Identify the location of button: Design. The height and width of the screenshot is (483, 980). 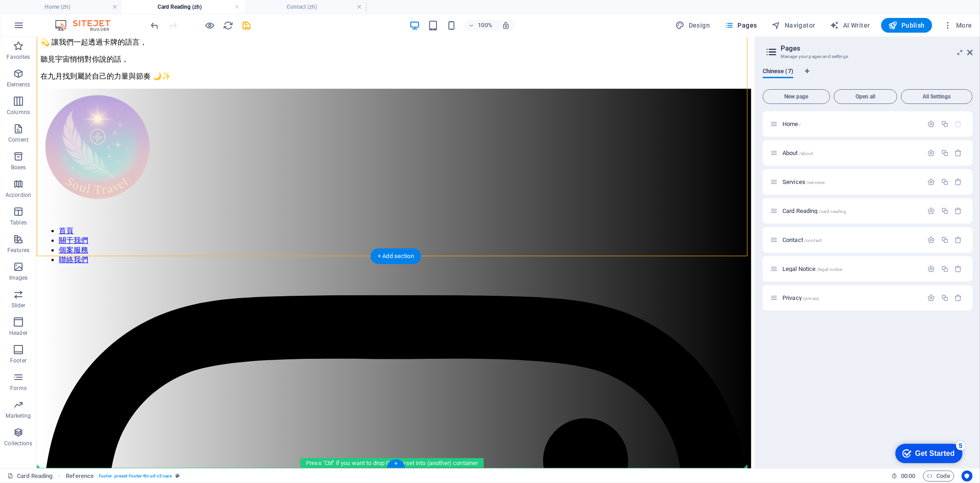
(693, 25).